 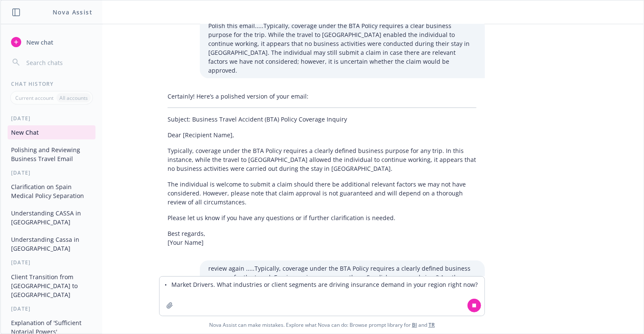 I want to click on p: Best regards, [Your Name], so click(x=322, y=238).